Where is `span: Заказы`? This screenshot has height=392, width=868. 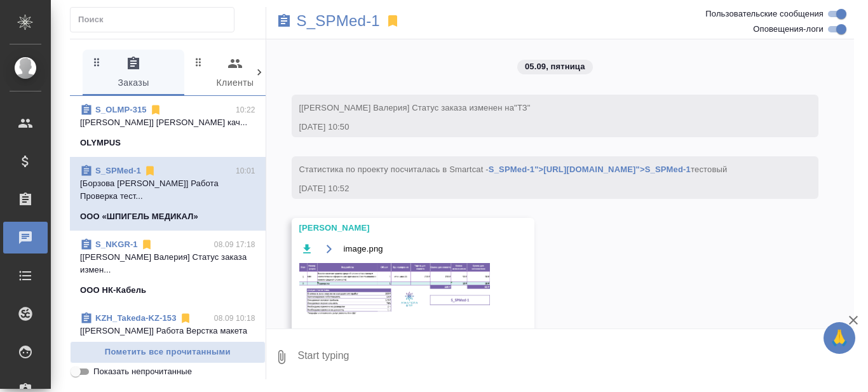 span: Заказы is located at coordinates (134, 74).